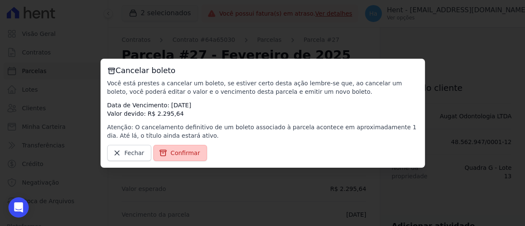  What do you see at coordinates (185, 153) in the screenshot?
I see `span: Confirmar` at bounding box center [185, 153].